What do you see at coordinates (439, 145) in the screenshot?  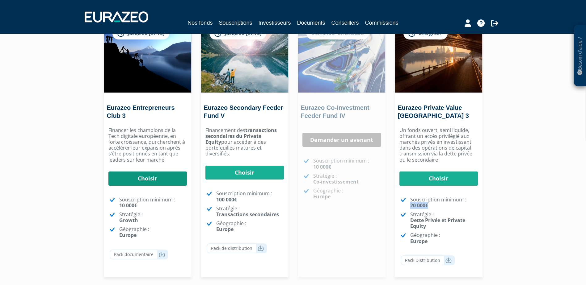 I see `p: Un fonds ouvert, semi liquide, offrant un accès privilégié aux marchés privés en investissant dan...` at bounding box center [439, 145].